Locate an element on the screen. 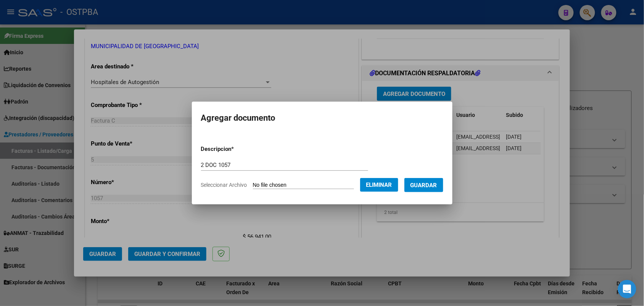  p: Descripcion is located at coordinates (237, 149).